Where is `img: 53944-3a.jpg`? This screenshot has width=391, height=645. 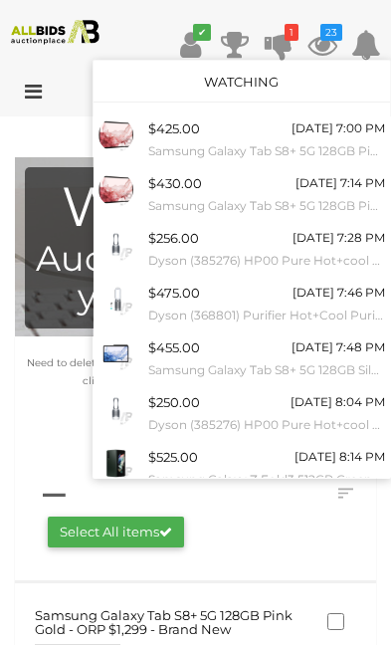 img: 53944-3a.jpg is located at coordinates (115, 299).